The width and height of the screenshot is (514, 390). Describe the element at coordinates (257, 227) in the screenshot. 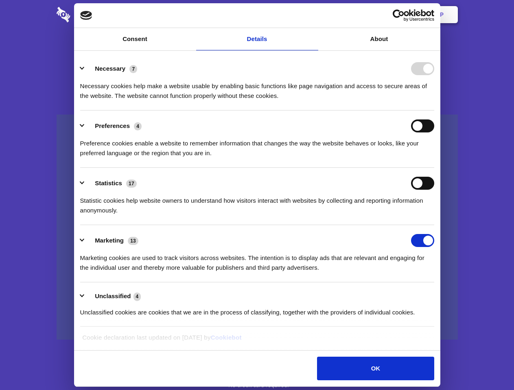

I see `a: Wistia video thumbnail` at that location.